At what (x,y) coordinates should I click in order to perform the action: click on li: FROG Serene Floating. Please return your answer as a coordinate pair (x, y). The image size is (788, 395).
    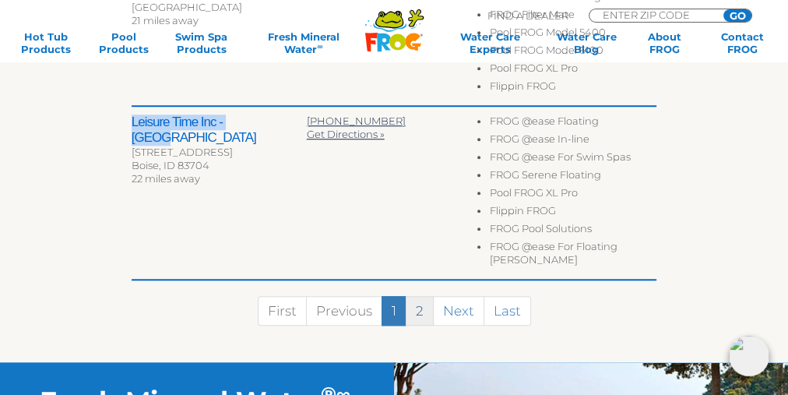
    Looking at the image, I should click on (572, 177).